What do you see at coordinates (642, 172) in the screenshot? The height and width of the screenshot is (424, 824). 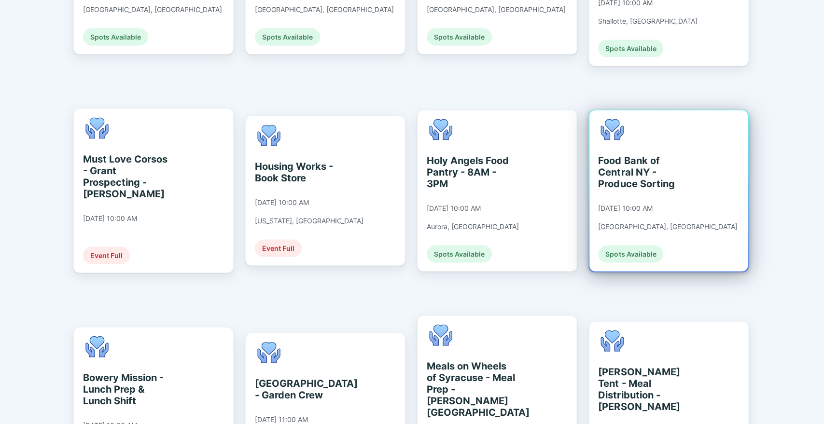 I see `div: Food Bank of Central NY - Produce Sorting` at bounding box center [642, 172].